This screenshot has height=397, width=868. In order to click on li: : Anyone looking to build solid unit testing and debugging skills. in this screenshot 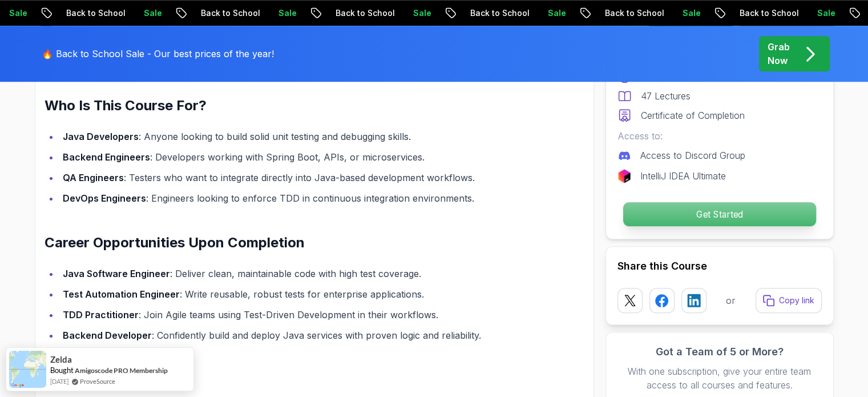, I will do `click(295, 136)`.